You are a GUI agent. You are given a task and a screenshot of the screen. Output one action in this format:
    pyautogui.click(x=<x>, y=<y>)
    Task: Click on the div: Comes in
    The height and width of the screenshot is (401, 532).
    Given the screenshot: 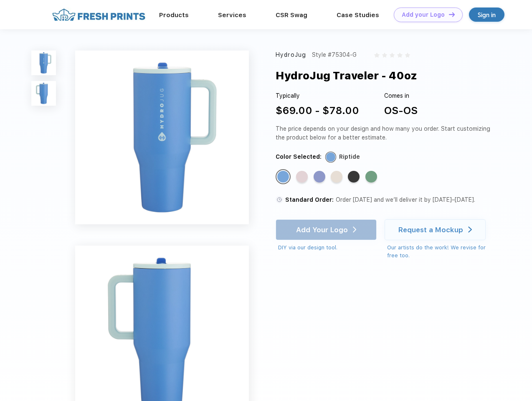 What is the action you would take?
    pyautogui.click(x=401, y=95)
    